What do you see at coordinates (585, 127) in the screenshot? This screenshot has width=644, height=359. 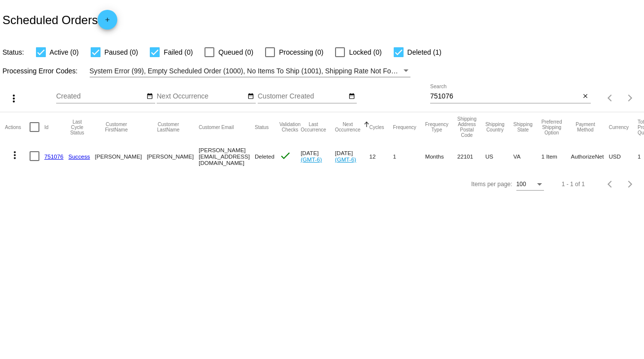 I see `button: Change sorting for PaymentMethod.Type` at bounding box center [585, 127].